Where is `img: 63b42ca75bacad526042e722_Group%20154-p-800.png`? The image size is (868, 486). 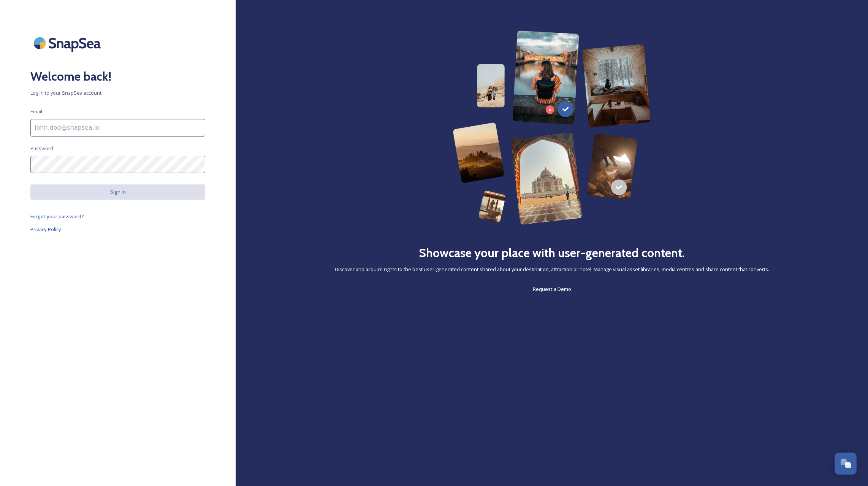 img: 63b42ca75bacad526042e722_Group%20154-p-800.png is located at coordinates (552, 127).